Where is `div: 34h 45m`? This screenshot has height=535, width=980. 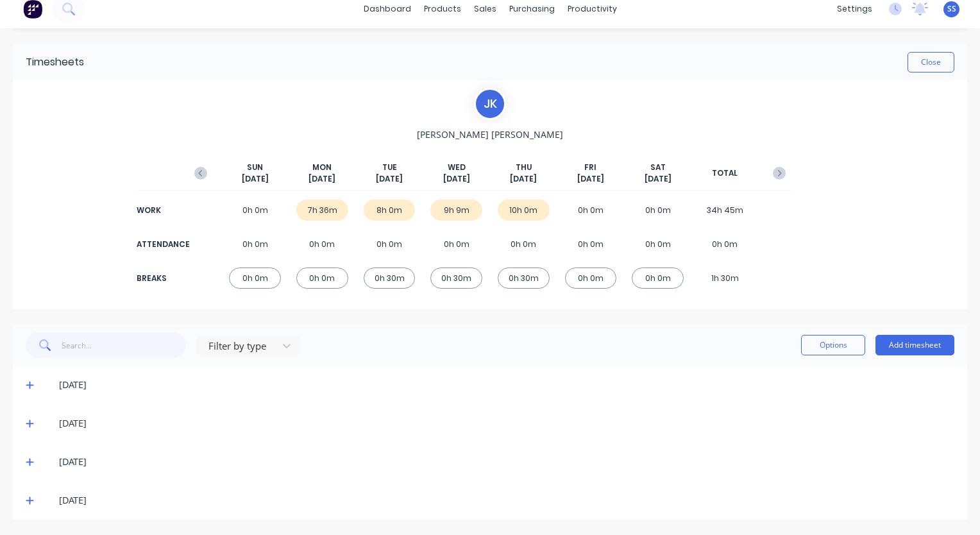
div: 34h 45m is located at coordinates (725, 210).